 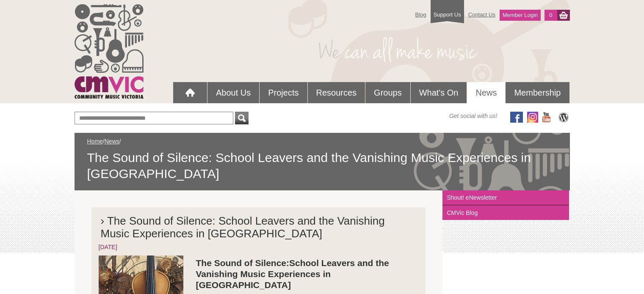 I want to click on a: Membership, so click(x=537, y=93).